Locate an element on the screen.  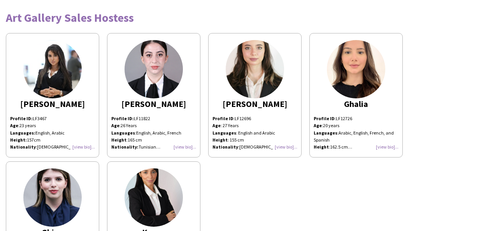
div: 20 years is located at coordinates (356, 126).